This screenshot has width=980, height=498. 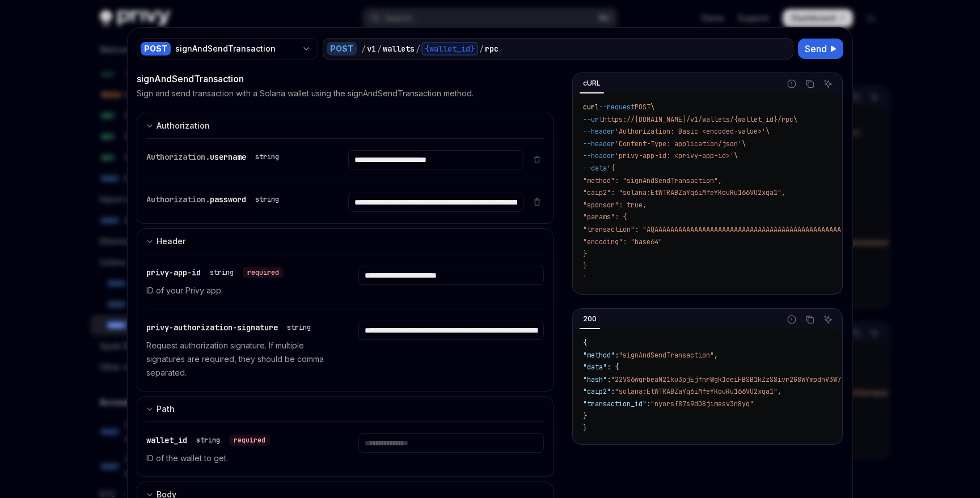 I want to click on span: privy-authorization-signature, so click(x=212, y=328).